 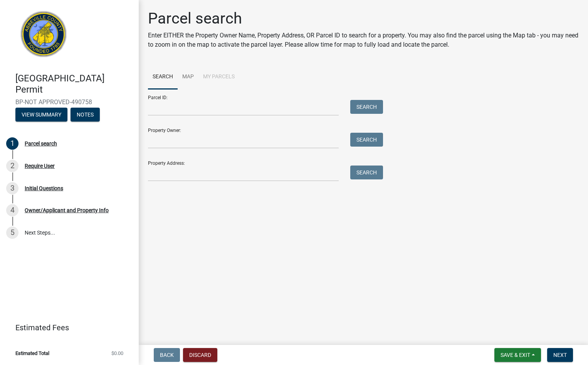 I want to click on div: 3, so click(x=13, y=188).